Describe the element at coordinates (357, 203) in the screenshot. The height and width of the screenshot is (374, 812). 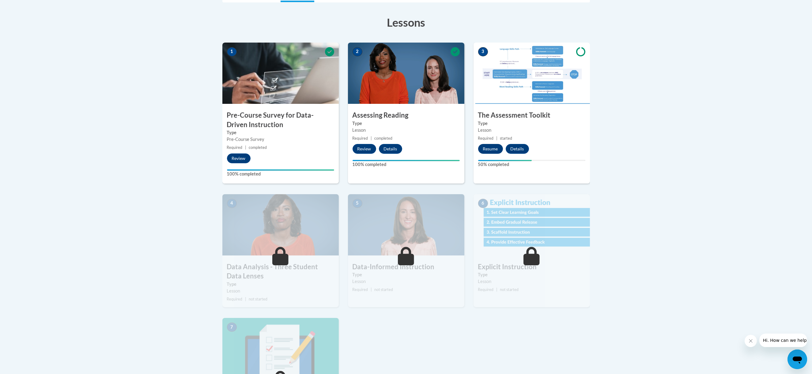
I see `span: 5` at that location.